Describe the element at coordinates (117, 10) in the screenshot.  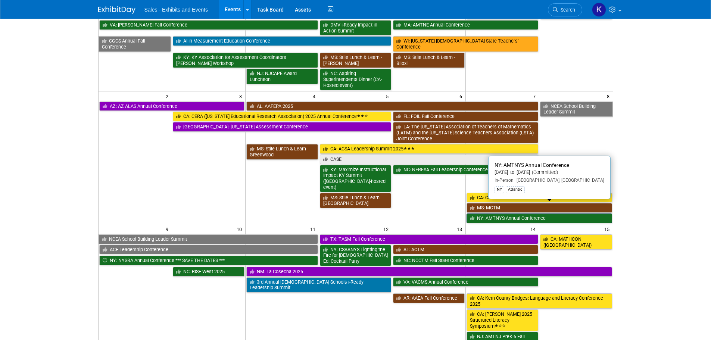
I see `img: ExhibitDay` at that location.